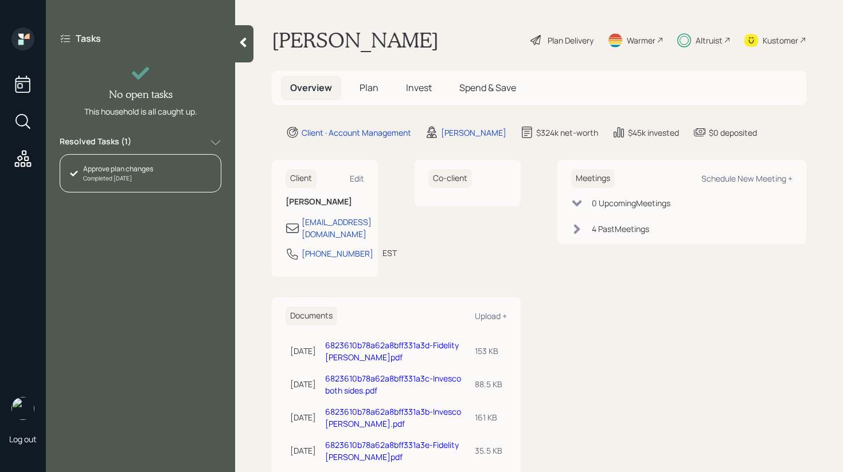  What do you see at coordinates (780, 40) in the screenshot?
I see `div: Kustomer` at bounding box center [780, 40].